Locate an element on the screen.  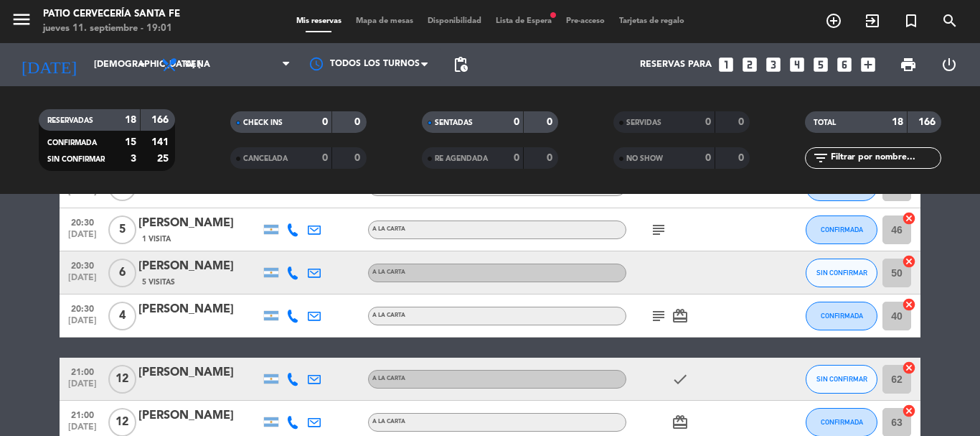
span: Reservas para is located at coordinates (676, 64).